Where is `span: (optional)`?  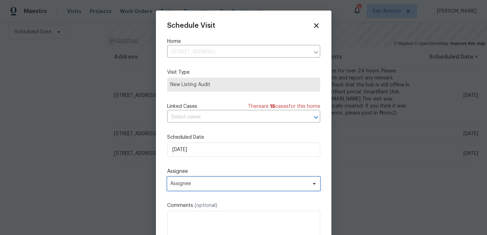
span: (optional) is located at coordinates (206, 205).